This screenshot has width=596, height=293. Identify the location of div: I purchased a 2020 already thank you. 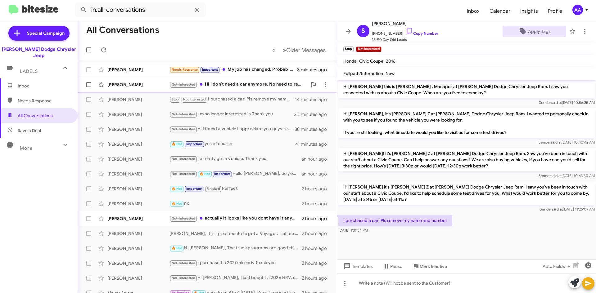
(236, 263).